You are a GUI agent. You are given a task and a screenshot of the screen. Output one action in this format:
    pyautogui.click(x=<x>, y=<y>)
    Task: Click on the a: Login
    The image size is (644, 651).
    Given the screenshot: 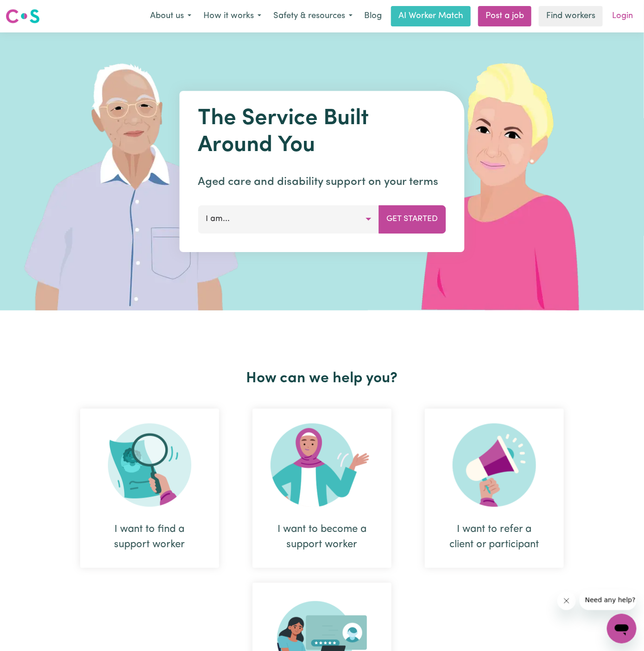 What is the action you would take?
    pyautogui.click(x=622, y=16)
    